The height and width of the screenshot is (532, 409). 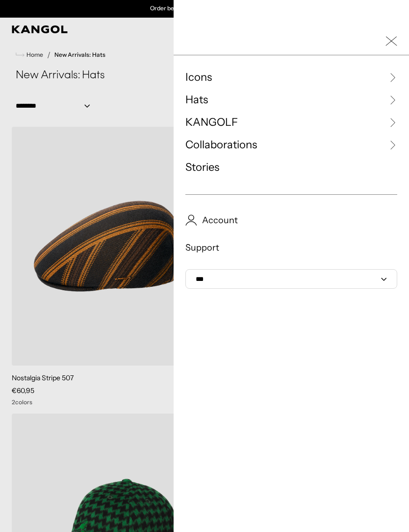 I want to click on a: Icons, so click(x=291, y=77).